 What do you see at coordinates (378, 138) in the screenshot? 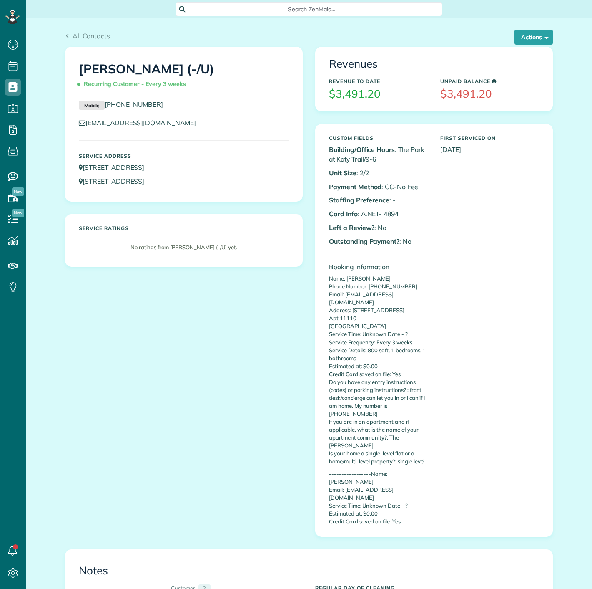
I see `h5: Custom Fields` at bounding box center [378, 138].